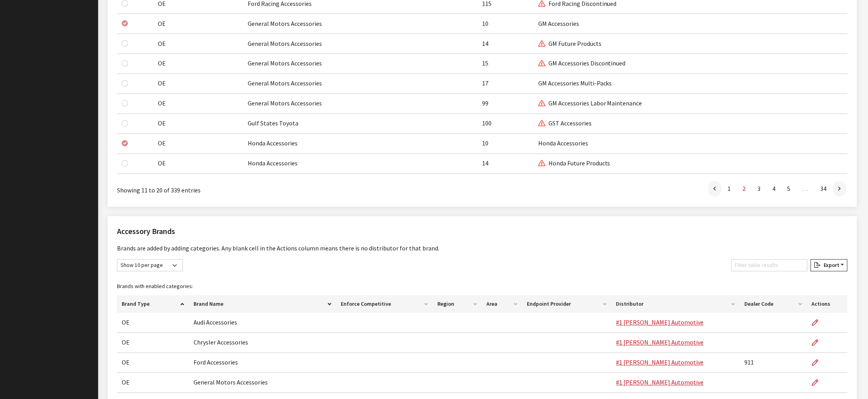 The image size is (868, 399). I want to click on div: Showing 11 to 20 of 339 entries, so click(267, 188).